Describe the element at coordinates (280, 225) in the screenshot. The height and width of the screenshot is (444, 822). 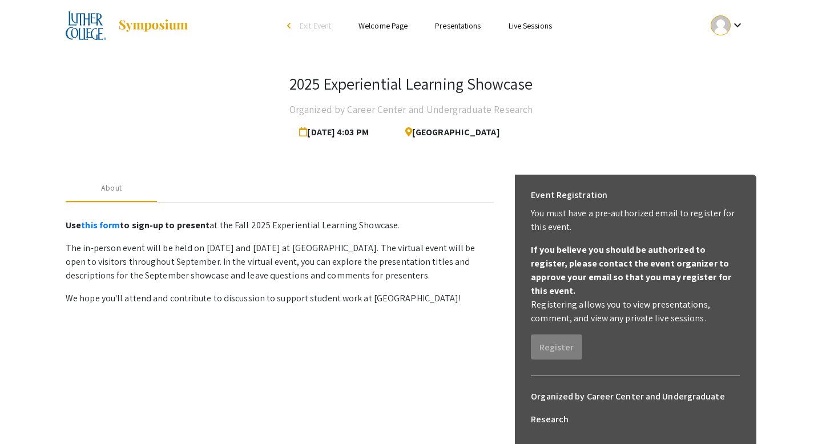
I see `p: at the Fall 2025 Experiential Learning Showcase.` at that location.